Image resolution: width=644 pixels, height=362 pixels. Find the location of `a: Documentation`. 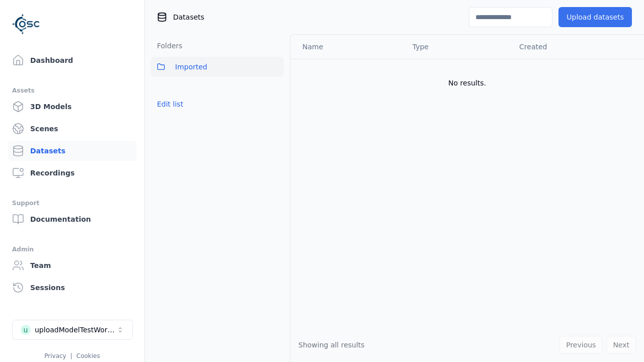

a: Documentation is located at coordinates (72, 219).